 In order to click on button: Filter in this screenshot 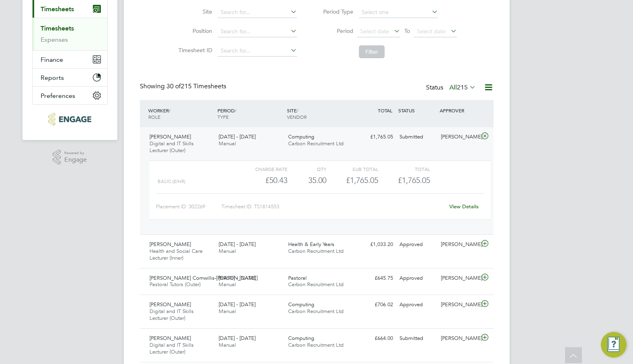, I will do `click(371, 52)`.